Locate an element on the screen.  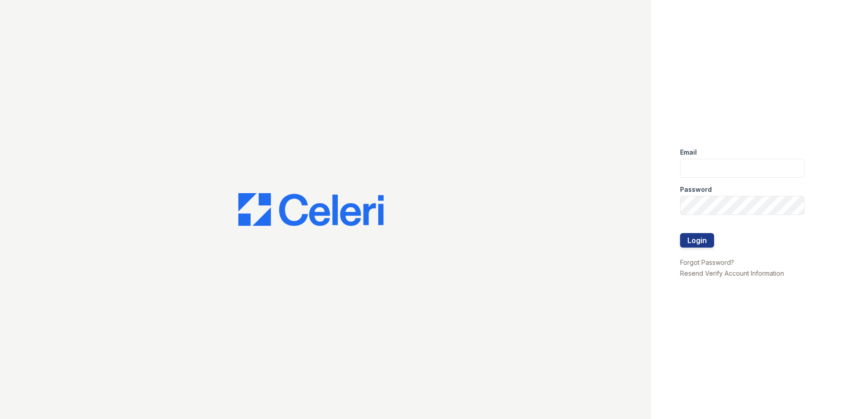
a: Resend Verify Account Information is located at coordinates (732, 273).